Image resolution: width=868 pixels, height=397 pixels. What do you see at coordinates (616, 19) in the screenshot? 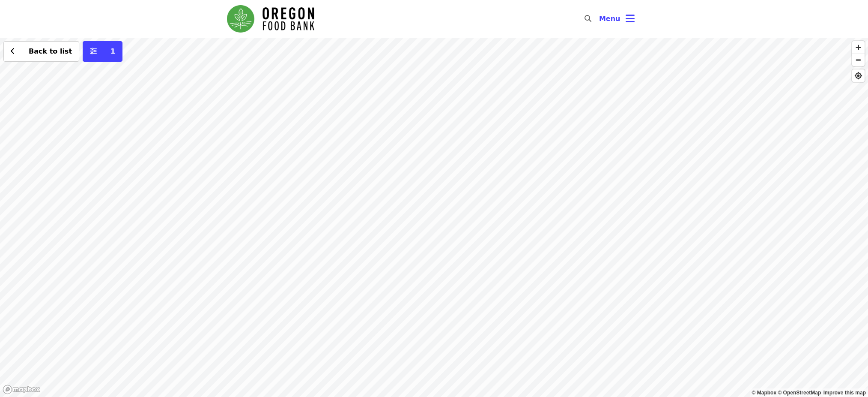
I see `button: Toggle account menu` at bounding box center [616, 19].